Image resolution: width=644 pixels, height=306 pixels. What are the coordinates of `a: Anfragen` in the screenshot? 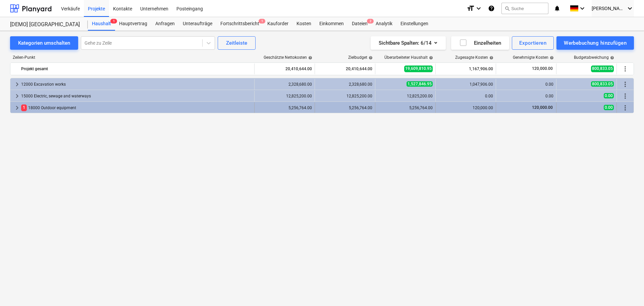 It's located at (165, 24).